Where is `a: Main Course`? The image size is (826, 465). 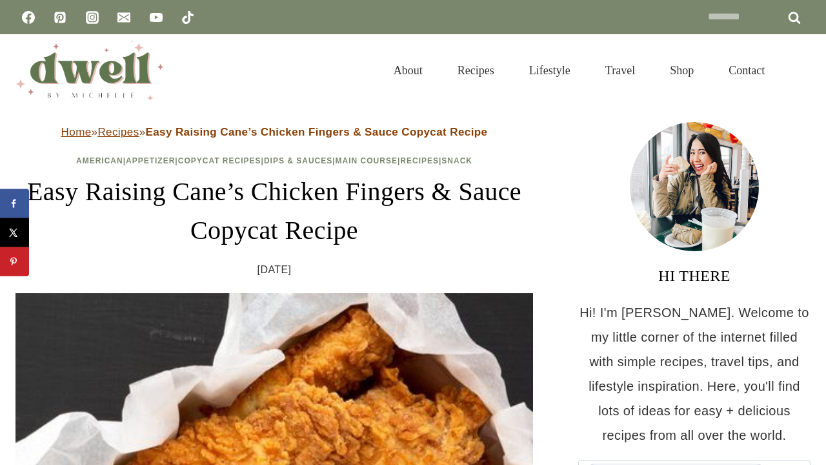
a: Main Course is located at coordinates (366, 161).